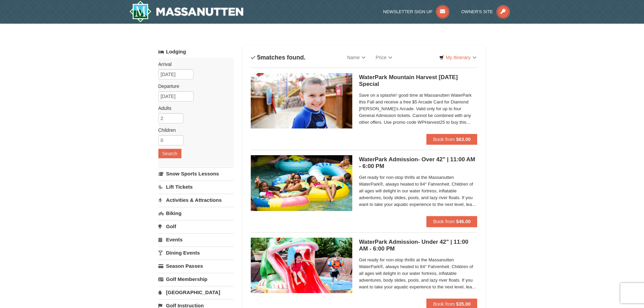  What do you see at coordinates (486, 12) in the screenshot?
I see `a: Owner's Site` at bounding box center [486, 12].